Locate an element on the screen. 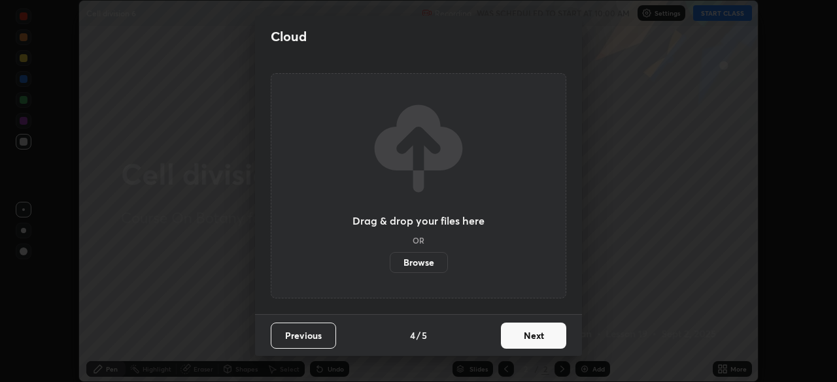 This screenshot has width=837, height=382. h4: 5 is located at coordinates (424, 335).